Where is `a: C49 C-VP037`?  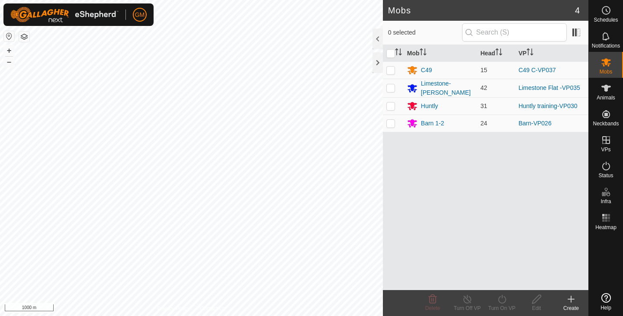 a: C49 C-VP037 is located at coordinates (537, 70).